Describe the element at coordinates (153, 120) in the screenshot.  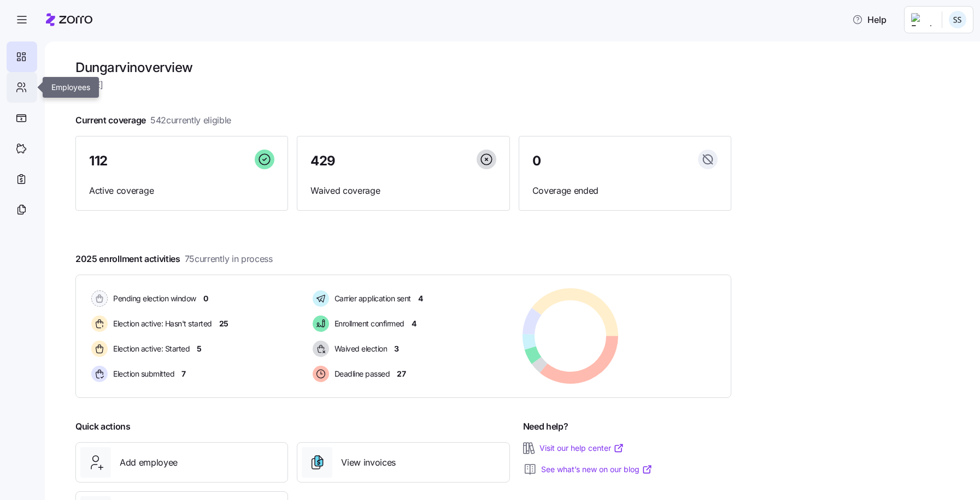
I see `span: Current coverage` at that location.